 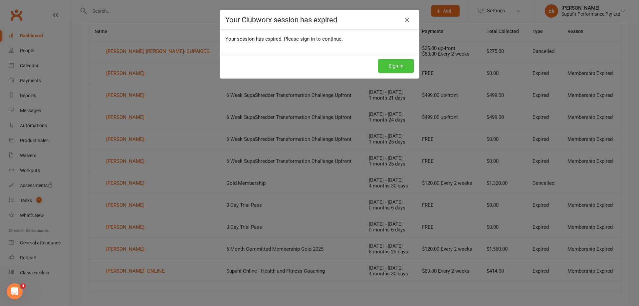 What do you see at coordinates (320, 20) in the screenshot?
I see `h4: Your Clubworx session has expired` at bounding box center [320, 20].